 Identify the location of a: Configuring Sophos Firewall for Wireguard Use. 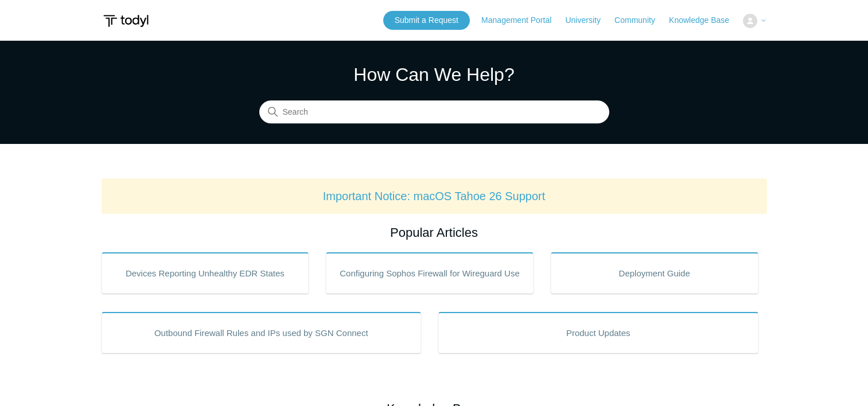
(430, 273).